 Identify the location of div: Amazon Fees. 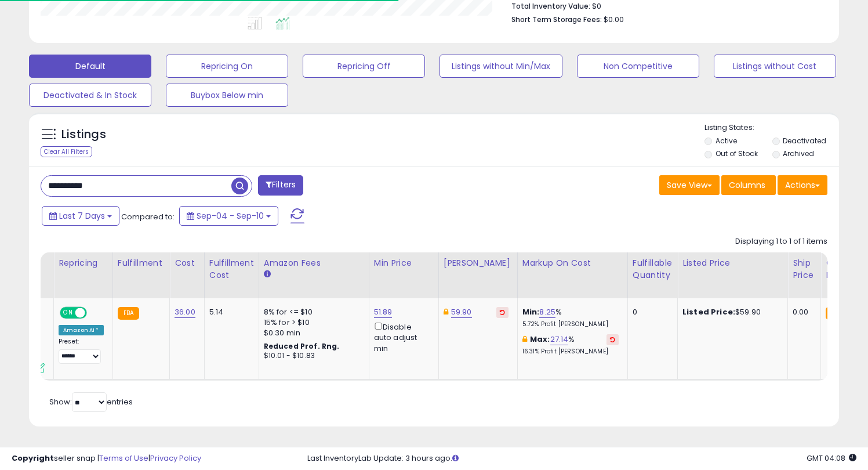
(314, 263).